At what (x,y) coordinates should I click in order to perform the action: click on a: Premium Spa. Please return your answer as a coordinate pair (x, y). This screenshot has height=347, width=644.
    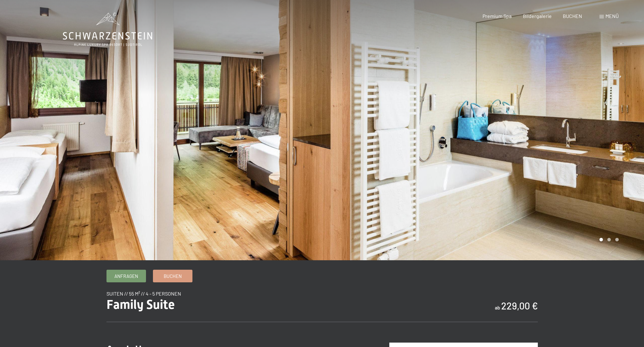
    Looking at the image, I should click on (497, 16).